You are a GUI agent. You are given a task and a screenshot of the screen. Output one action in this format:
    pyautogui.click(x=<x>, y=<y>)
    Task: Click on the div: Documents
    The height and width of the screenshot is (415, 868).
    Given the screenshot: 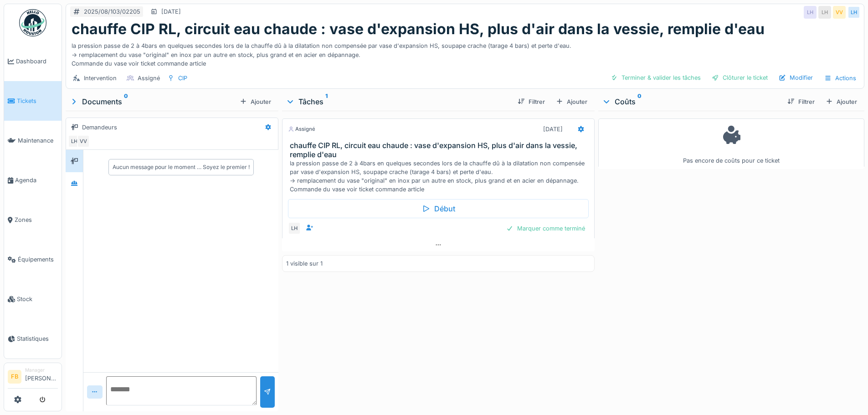 What is the action you would take?
    pyautogui.click(x=152, y=102)
    